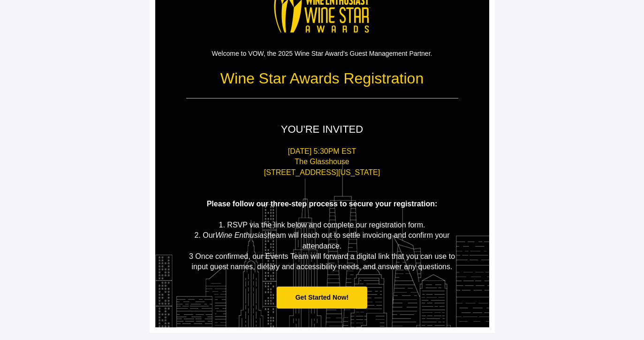 The width and height of the screenshot is (644, 340). What do you see at coordinates (322, 240) in the screenshot?
I see `span: 2. Our team will reach out to settle invoicing and confirm your attendance.` at bounding box center [322, 240].